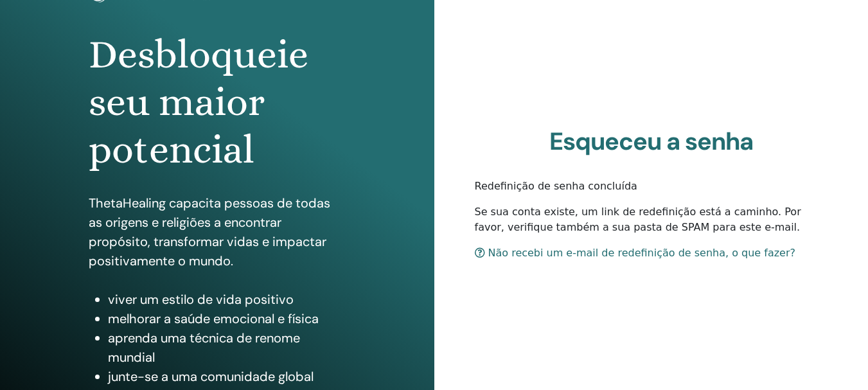  Describe the element at coordinates (652, 220) in the screenshot. I see `p: Se sua conta existe, um link de redefinição está a caminho. Por favor, verifique também a sua pas...` at that location.